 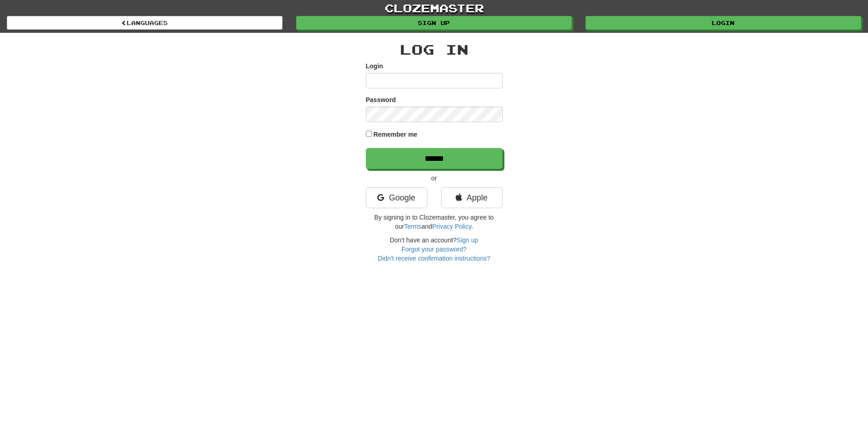 What do you see at coordinates (145, 23) in the screenshot?
I see `a: Languages` at bounding box center [145, 23].